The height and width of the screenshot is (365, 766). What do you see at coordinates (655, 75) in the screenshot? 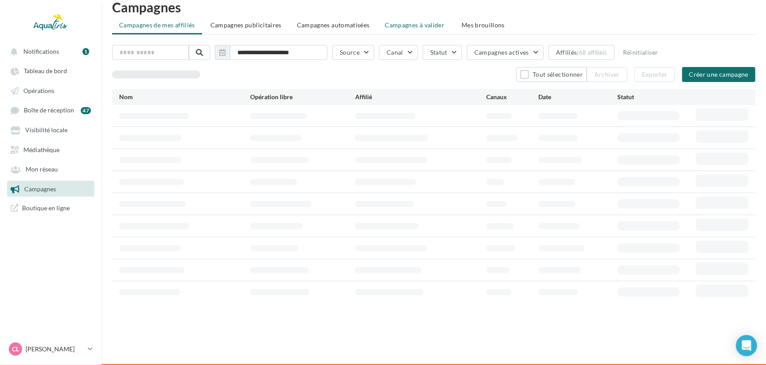
I see `button: Exporter` at bounding box center [655, 75].